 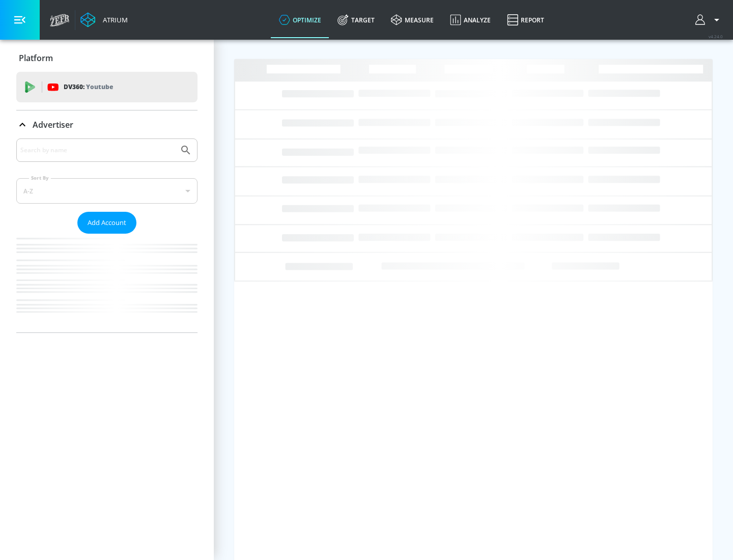 What do you see at coordinates (40, 177) in the screenshot?
I see `label: Sort By` at bounding box center [40, 177].